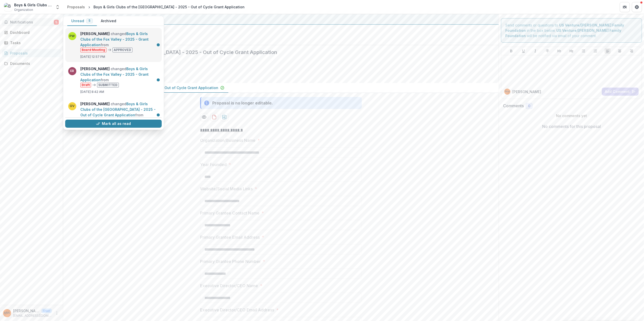 This screenshot has height=321, width=644. What do you see at coordinates (529, 106) in the screenshot?
I see `span: 0` at bounding box center [529, 106].